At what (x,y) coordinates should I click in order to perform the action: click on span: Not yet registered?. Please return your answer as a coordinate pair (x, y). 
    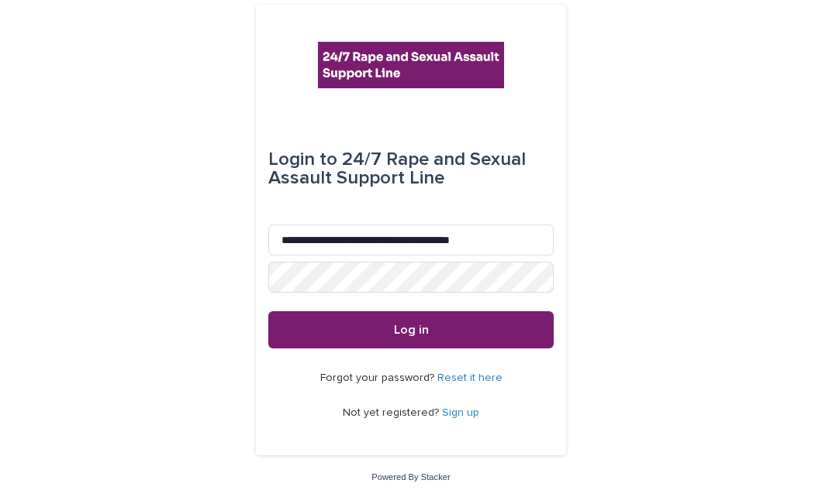
    Looking at the image, I should click on (393, 413).